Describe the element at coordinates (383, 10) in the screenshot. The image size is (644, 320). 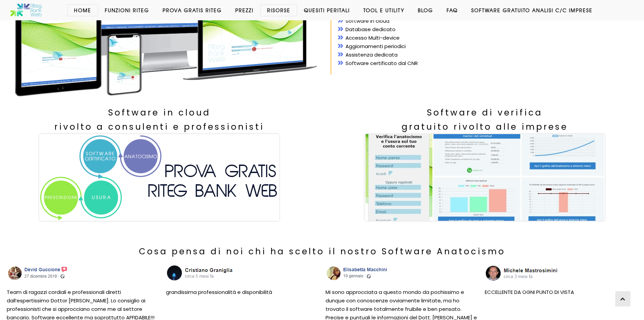
I see `a: Tool e Utility` at that location.